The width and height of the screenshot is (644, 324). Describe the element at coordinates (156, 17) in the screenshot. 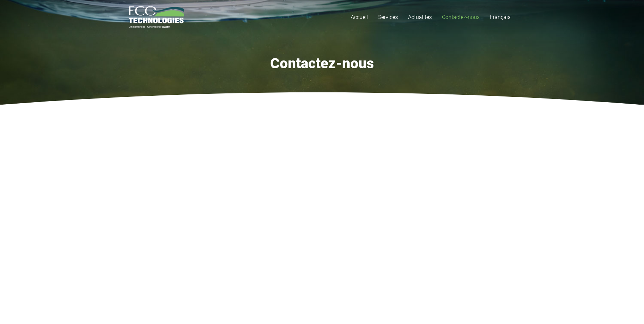

I see `a: logo_EcoTech_ASDR_RGB` at that location.